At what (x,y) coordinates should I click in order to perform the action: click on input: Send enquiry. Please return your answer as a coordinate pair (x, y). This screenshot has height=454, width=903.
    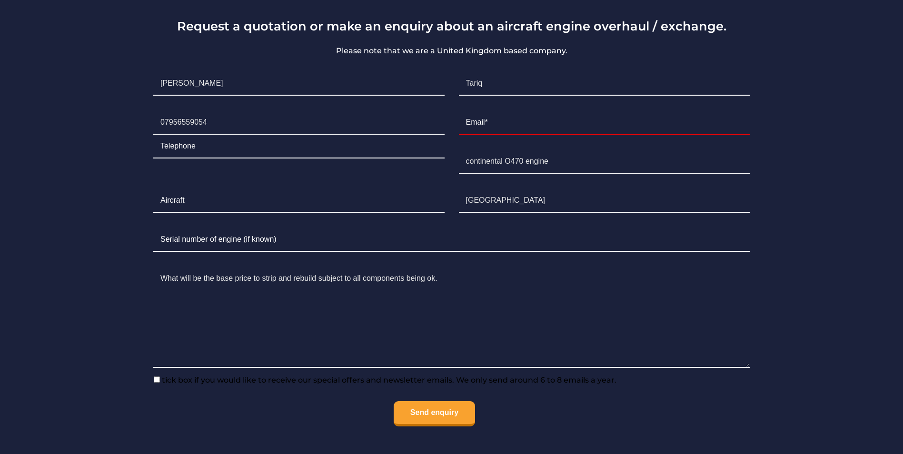
    Looking at the image, I should click on (434, 414).